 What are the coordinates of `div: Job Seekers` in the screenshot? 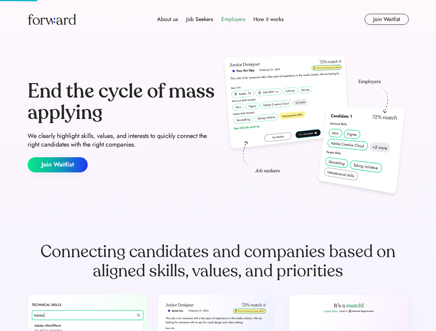 It's located at (199, 19).